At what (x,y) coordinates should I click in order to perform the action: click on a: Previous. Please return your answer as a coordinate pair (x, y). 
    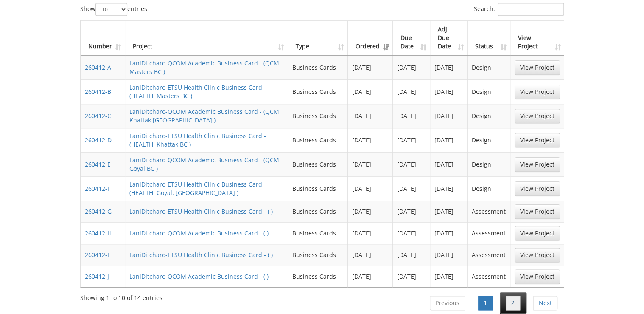
    Looking at the image, I should click on (448, 303).